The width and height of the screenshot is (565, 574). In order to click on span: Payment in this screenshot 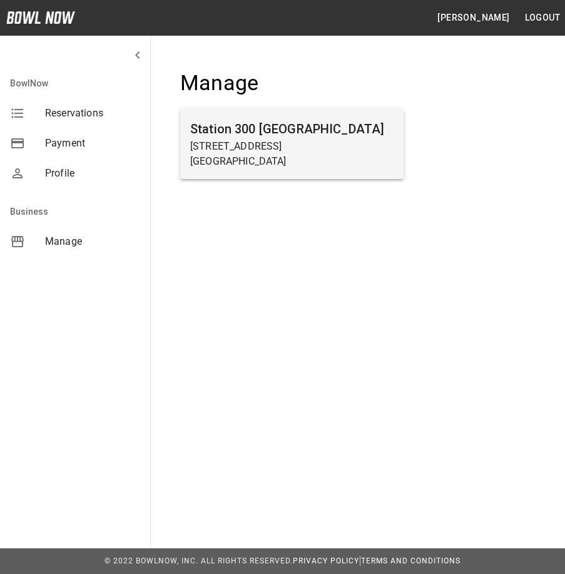, I will do `click(93, 143)`.